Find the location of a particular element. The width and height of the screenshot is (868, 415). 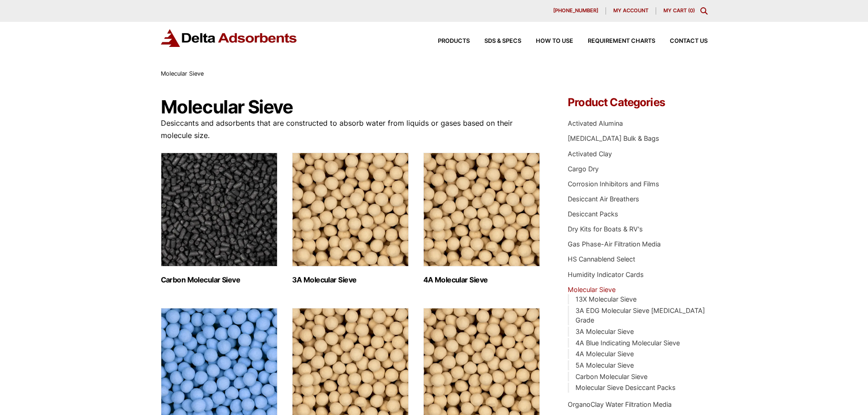

a: 4A Molecular Sieve is located at coordinates (604, 353).